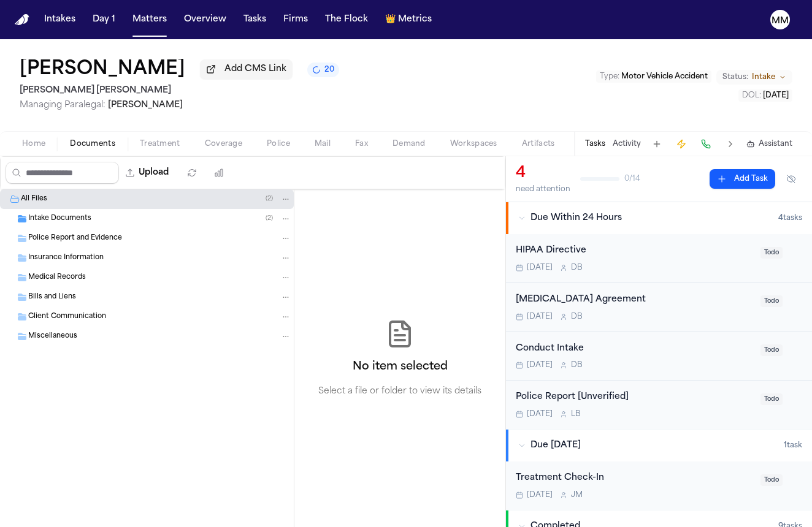 The height and width of the screenshot is (527, 812). What do you see at coordinates (754, 77) in the screenshot?
I see `button: Change status from Intake` at bounding box center [754, 77].